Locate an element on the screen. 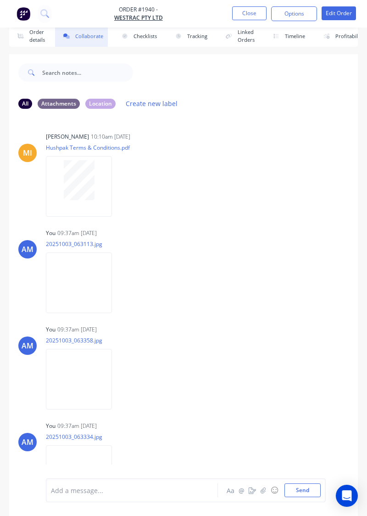 The height and width of the screenshot is (516, 367). button: Order details is located at coordinates (29, 36).